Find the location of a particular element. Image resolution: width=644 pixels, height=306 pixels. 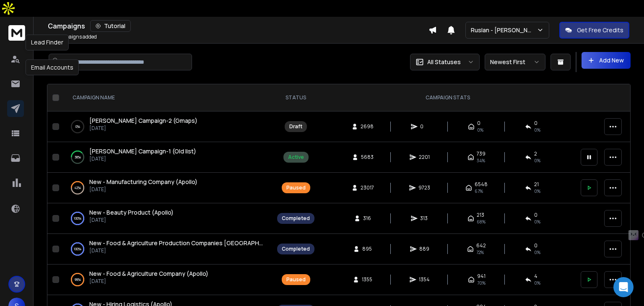

div: Draft is located at coordinates (295, 127).